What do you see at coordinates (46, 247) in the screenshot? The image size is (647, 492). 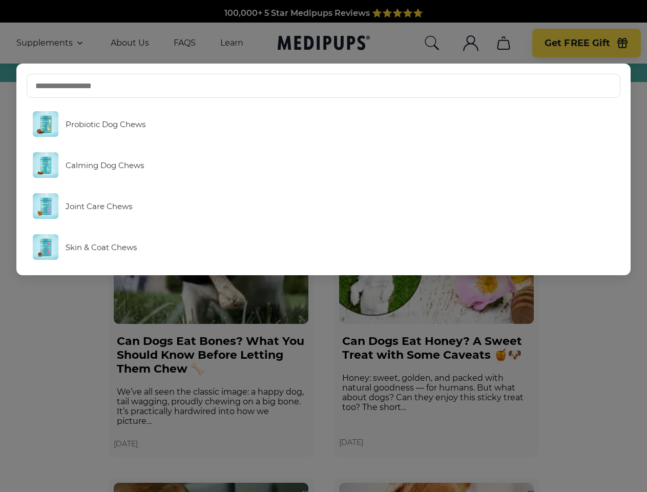 I see `img: Skin & Coat Chews` at bounding box center [46, 247].